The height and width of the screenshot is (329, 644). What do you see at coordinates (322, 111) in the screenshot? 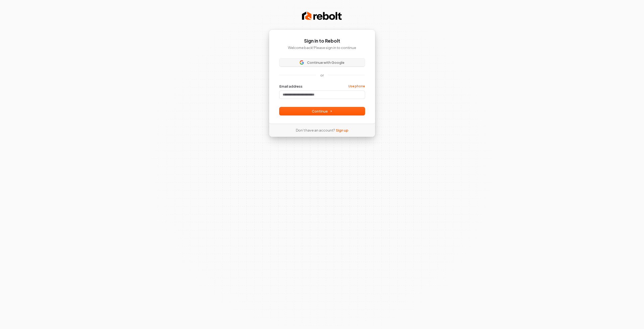
I see `span: Continue` at bounding box center [322, 111].